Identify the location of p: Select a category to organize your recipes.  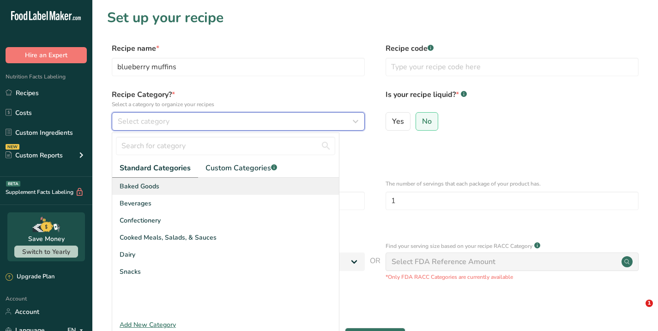
(238, 104).